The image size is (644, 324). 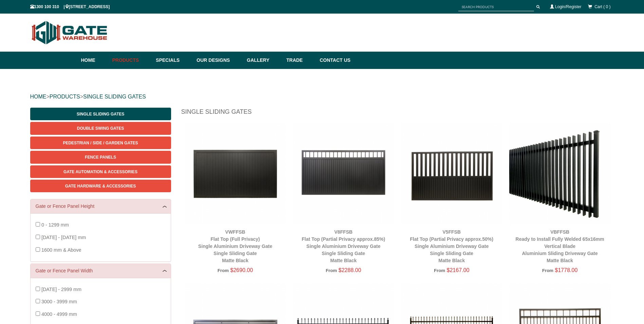 I want to click on a: Products, so click(x=130, y=60).